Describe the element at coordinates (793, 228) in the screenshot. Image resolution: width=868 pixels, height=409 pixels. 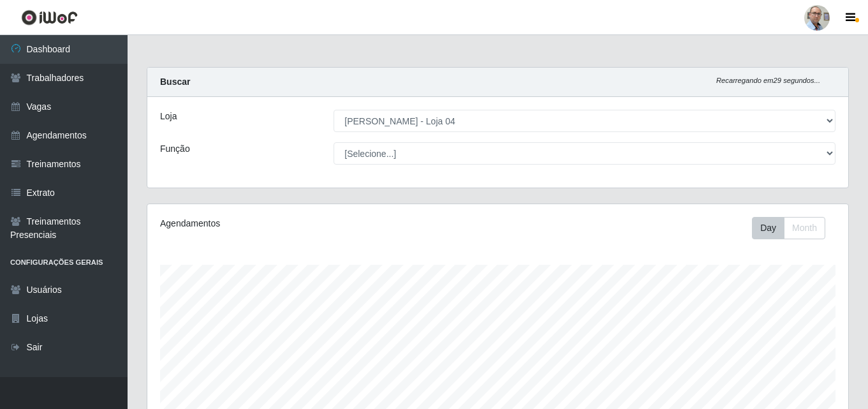
I see `div: Toolbar with button groups` at that location.